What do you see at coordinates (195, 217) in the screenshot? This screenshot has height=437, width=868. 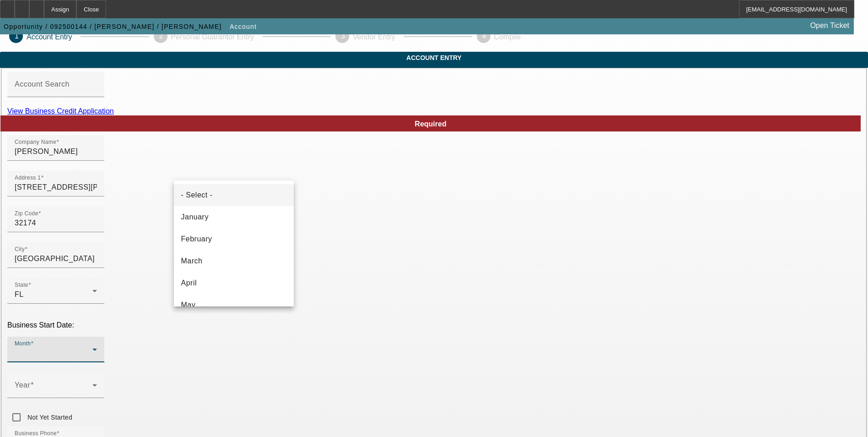 I see `span: January` at bounding box center [195, 217].